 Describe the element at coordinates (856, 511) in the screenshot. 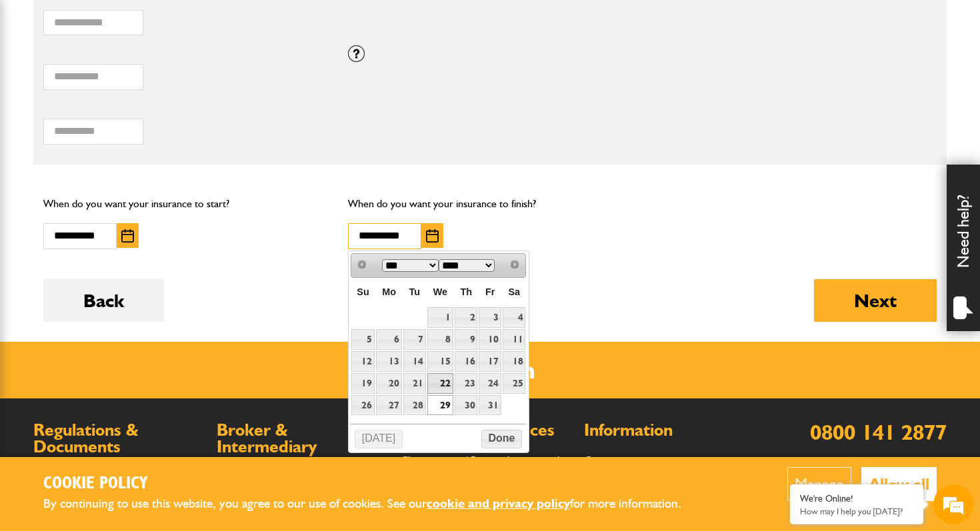

I see `p: How may I help you today?` at that location.